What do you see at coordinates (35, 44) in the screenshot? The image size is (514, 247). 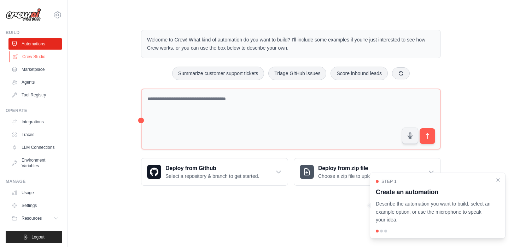 I see `a: Automations` at bounding box center [35, 44].